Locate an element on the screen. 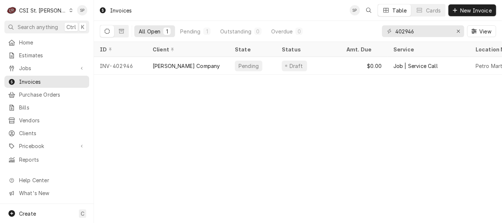 This screenshot has width=502, height=223. span: New Invoice is located at coordinates (476, 10).